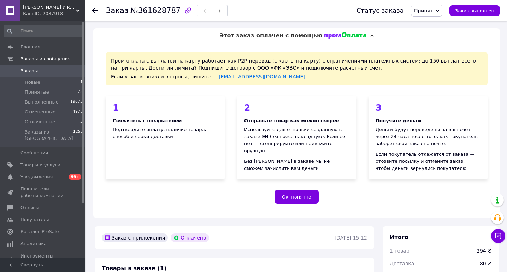 The image size is (507, 272). Describe the element at coordinates (147, 121) in the screenshot. I see `b: Свяжитесь с покупателем` at that location.